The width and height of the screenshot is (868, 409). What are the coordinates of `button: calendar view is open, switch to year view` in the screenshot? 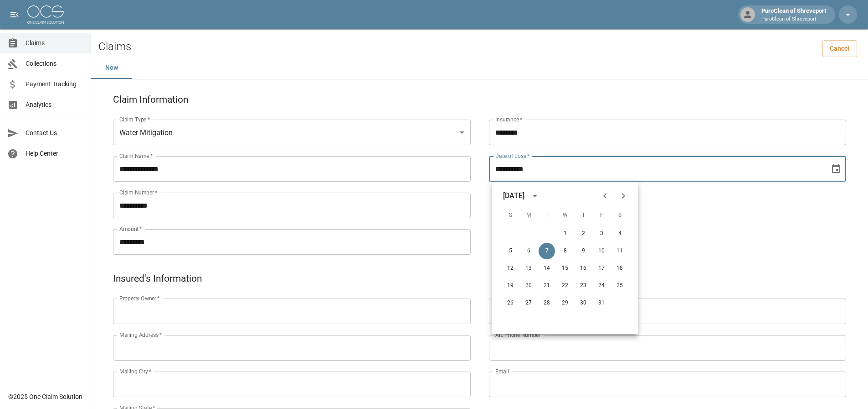 It's located at (535, 195).